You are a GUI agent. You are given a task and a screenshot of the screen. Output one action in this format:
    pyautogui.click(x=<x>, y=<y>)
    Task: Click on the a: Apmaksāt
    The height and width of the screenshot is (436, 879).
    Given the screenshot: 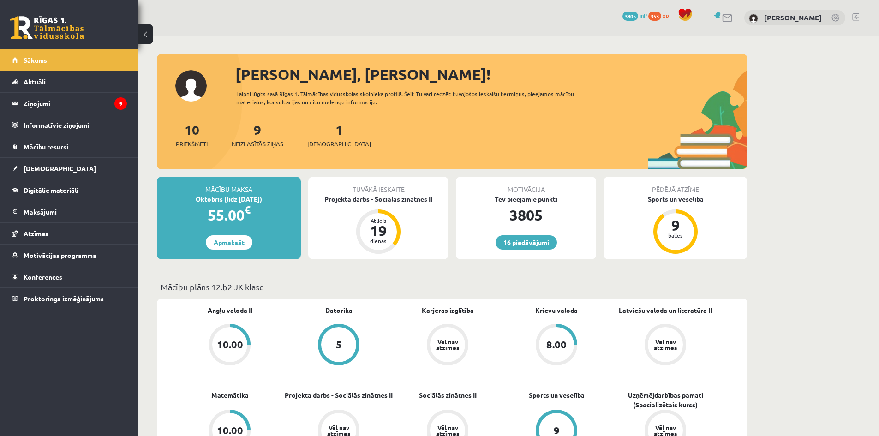 What is the action you would take?
    pyautogui.click(x=229, y=242)
    